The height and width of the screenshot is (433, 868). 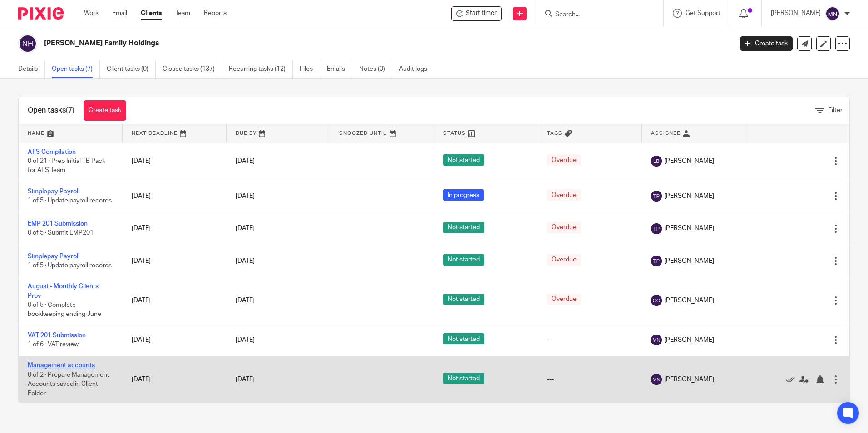 I want to click on span: Filter, so click(x=835, y=111).